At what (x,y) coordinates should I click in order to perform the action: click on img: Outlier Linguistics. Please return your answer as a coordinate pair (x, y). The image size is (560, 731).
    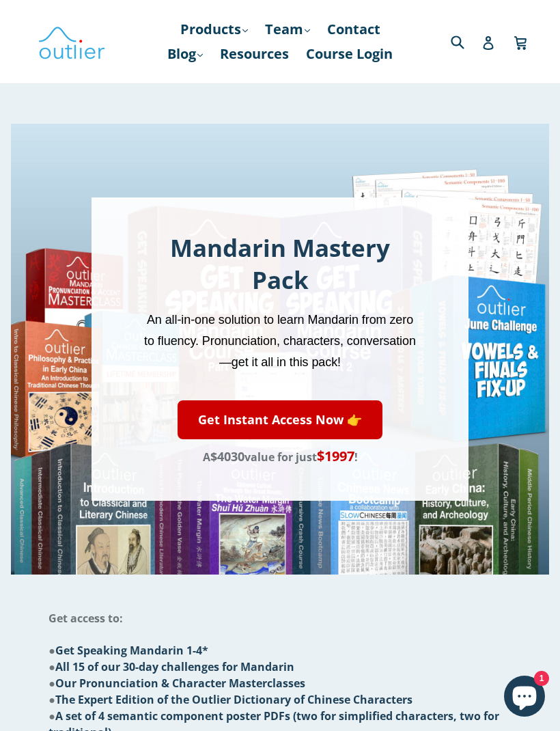
    Looking at the image, I should click on (72, 42).